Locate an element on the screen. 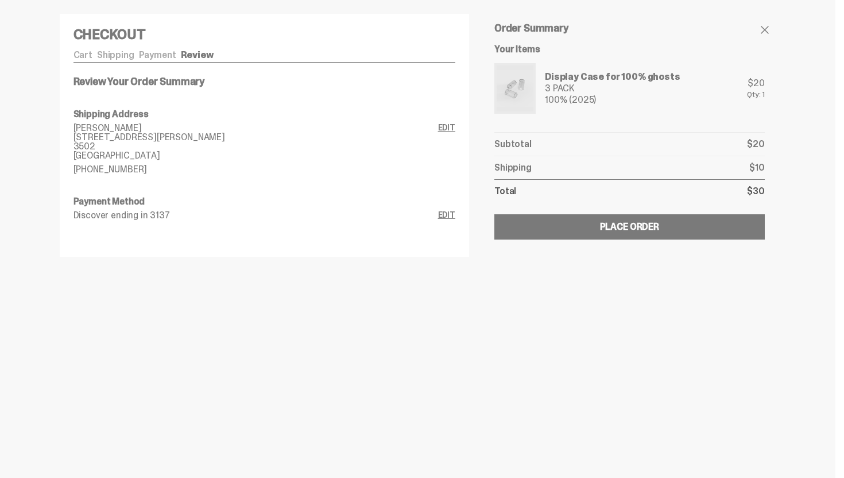  div: Qty: 1 is located at coordinates (756, 94).